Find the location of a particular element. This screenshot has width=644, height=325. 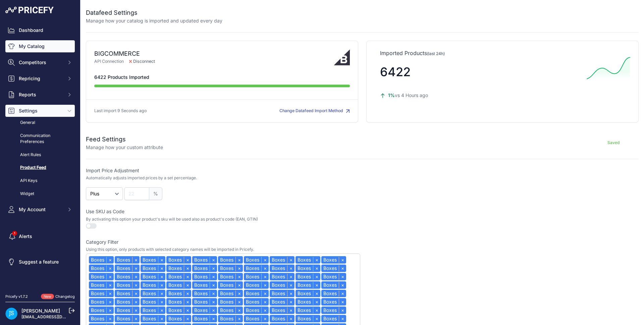

button: Competitors is located at coordinates (40, 62).